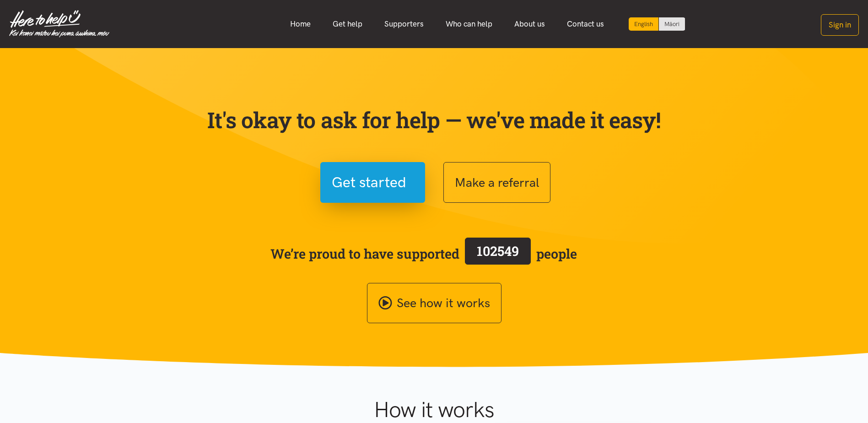 This screenshot has width=868, height=423. Describe the element at coordinates (300, 24) in the screenshot. I see `a: Home` at that location.